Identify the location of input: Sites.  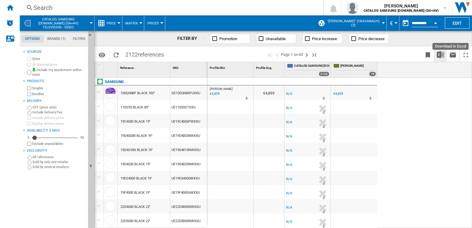
(29, 59).